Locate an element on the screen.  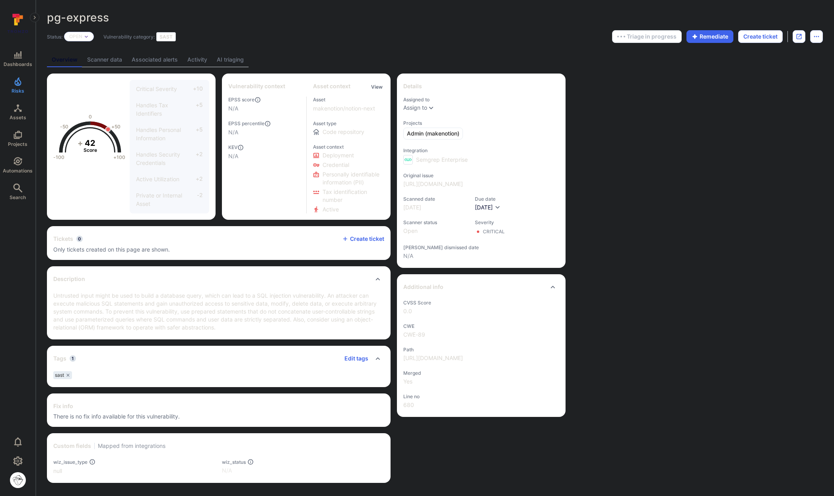
button: Edit tags is located at coordinates (353, 359).